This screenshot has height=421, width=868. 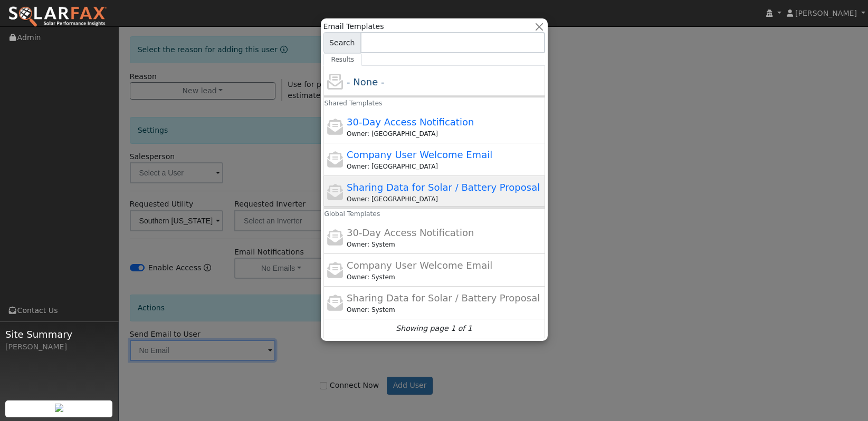 I want to click on h6: Shared Templates, so click(x=324, y=103).